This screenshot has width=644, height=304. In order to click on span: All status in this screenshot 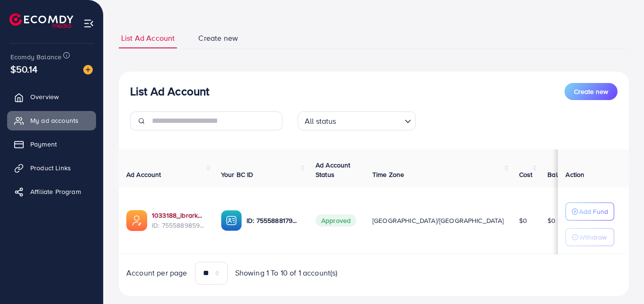, I will do `click(320, 121)`.